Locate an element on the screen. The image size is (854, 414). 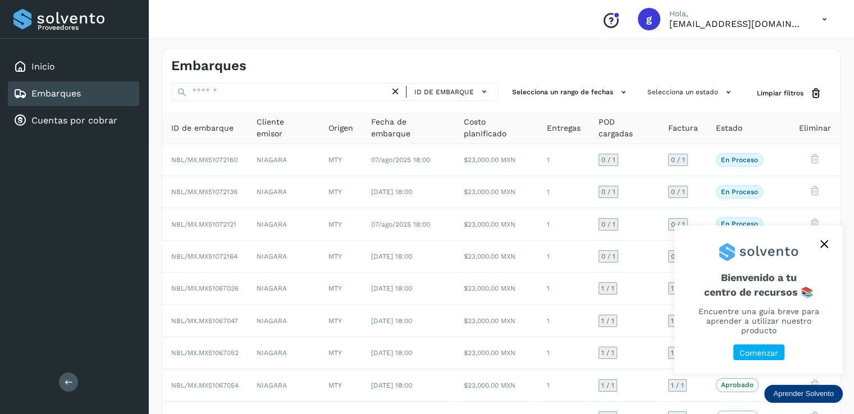
span: Costo planificado is located at coordinates (497, 128).